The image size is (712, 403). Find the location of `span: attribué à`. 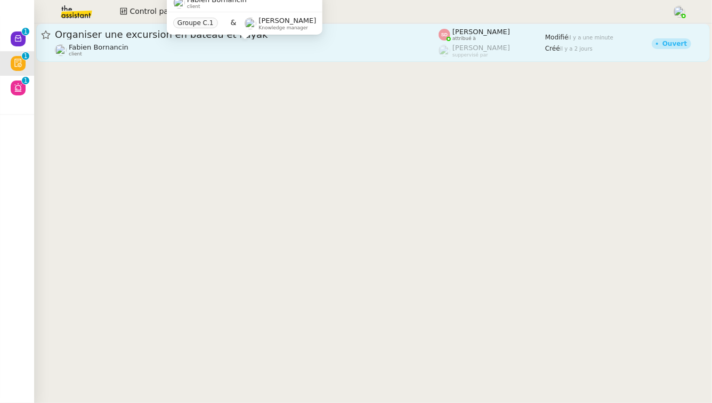

span: attribué à is located at coordinates (464, 38).